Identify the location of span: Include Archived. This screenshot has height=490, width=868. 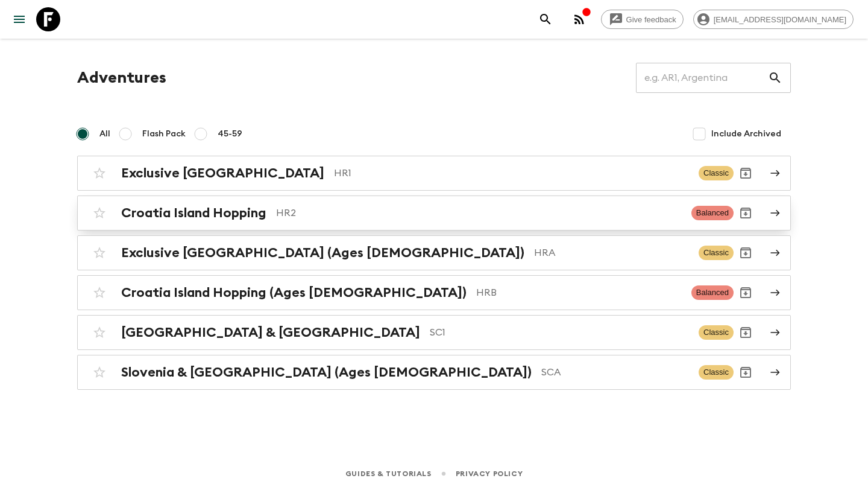
(746, 134).